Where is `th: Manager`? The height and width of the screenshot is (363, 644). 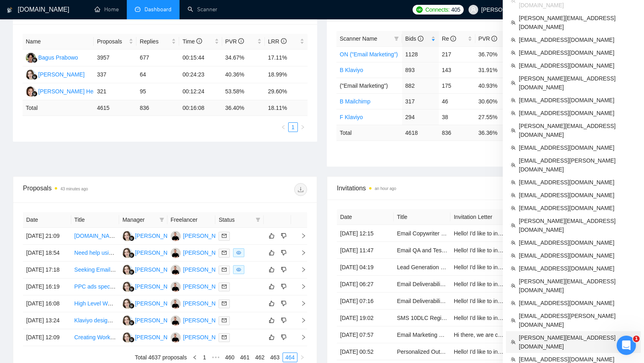 th: Manager is located at coordinates (143, 220).